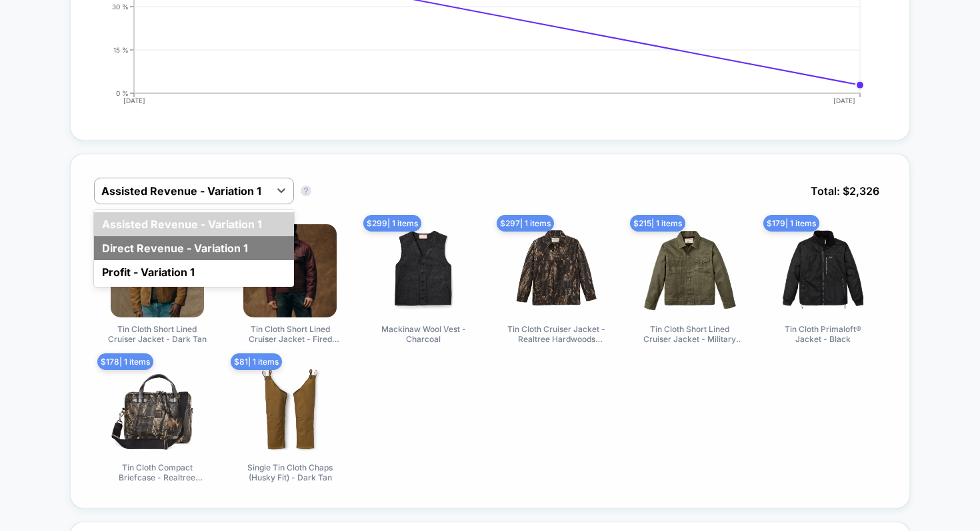 This screenshot has width=980, height=531. I want to click on span: Total: $ 2,326, so click(844, 191).